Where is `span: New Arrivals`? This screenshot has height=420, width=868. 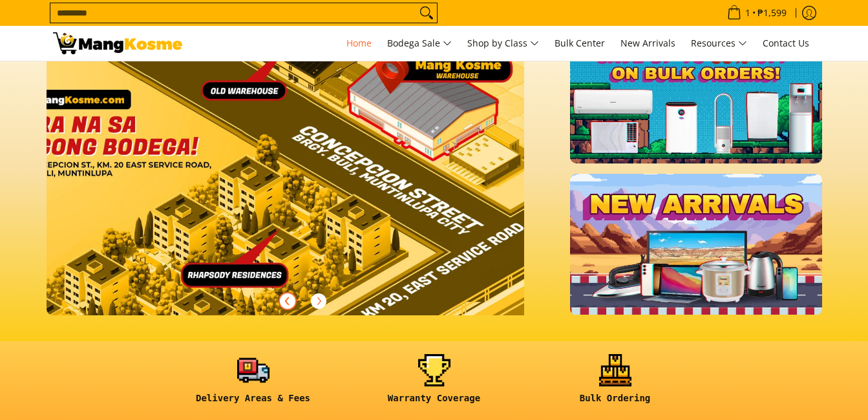
span: New Arrivals is located at coordinates (648, 43).